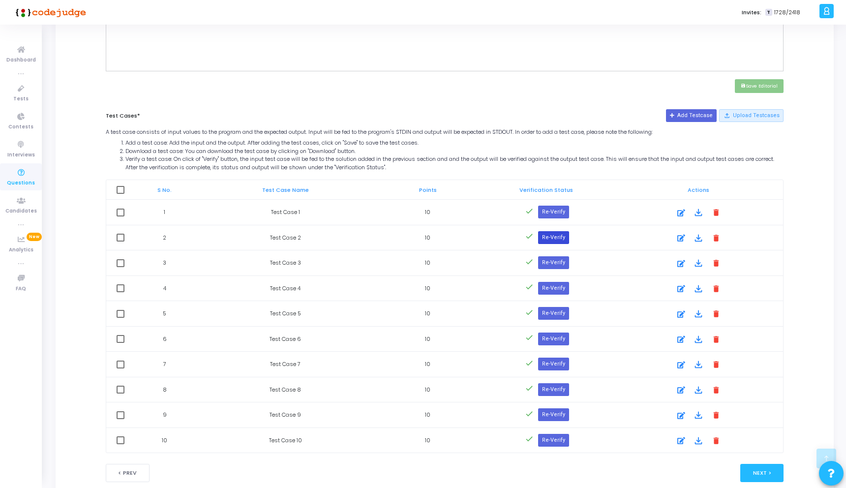 The image size is (846, 488). What do you see at coordinates (164, 237) in the screenshot?
I see `td: 2` at bounding box center [164, 237].